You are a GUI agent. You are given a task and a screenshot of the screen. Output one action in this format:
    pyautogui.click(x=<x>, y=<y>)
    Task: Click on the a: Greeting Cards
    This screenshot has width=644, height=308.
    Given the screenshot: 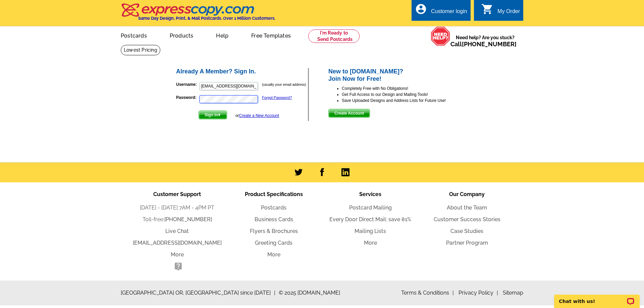 What is the action you would take?
    pyautogui.click(x=274, y=243)
    